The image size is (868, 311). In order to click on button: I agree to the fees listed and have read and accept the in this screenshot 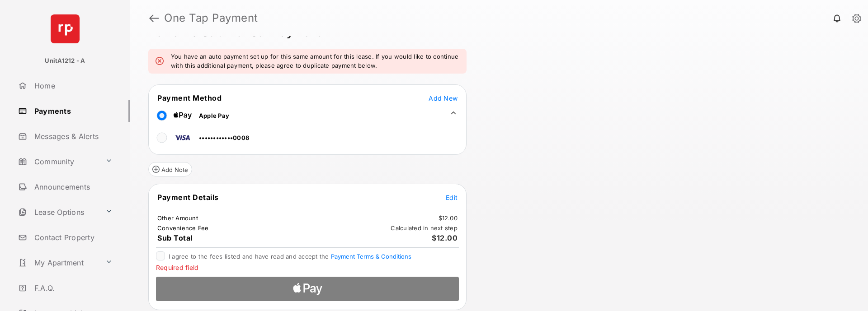, I will do `click(371, 256)`.